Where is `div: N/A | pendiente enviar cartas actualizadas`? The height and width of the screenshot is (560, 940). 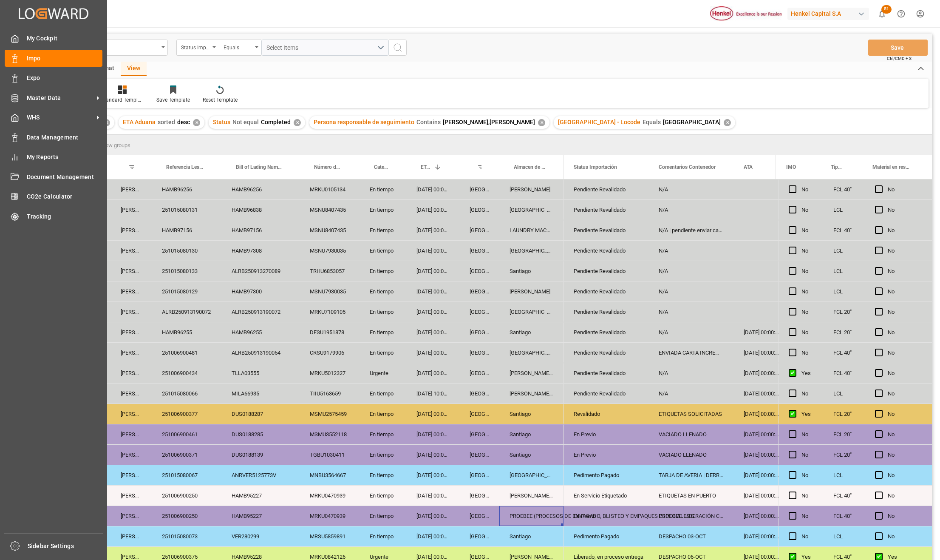 div: N/A | pendiente enviar cartas actualizadas is located at coordinates (691, 230).